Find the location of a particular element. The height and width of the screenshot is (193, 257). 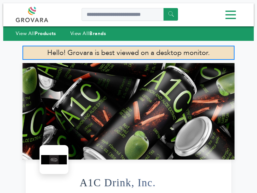

a: View AllProducts is located at coordinates (36, 33).